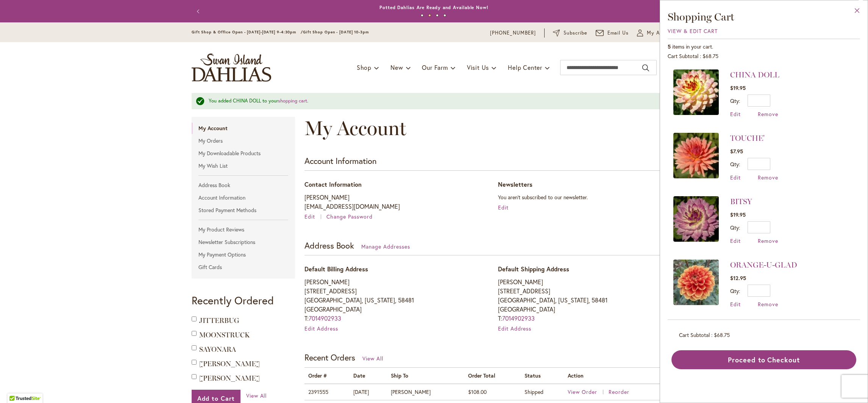 The image size is (868, 403). What do you see at coordinates (232, 68) in the screenshot?
I see `a: store logo` at bounding box center [232, 68].